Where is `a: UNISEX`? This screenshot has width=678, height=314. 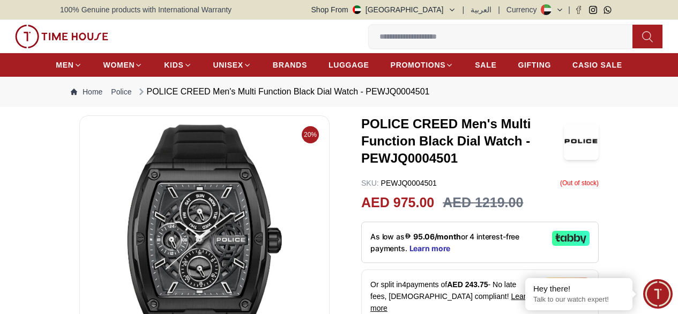 a: UNISEX is located at coordinates (232, 65).